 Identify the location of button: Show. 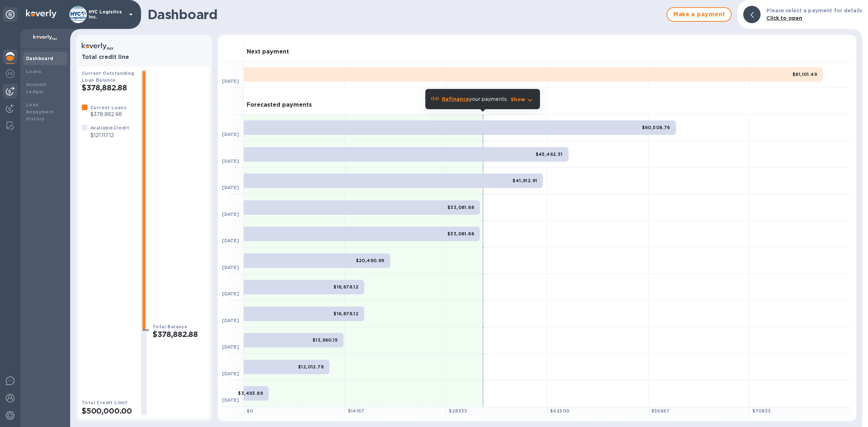
(523, 99).